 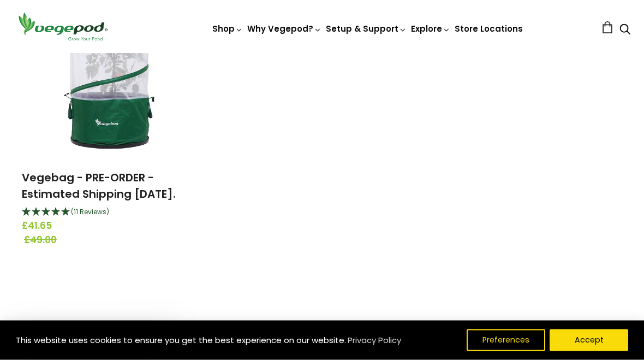 I want to click on span: £49.00, so click(x=112, y=241).